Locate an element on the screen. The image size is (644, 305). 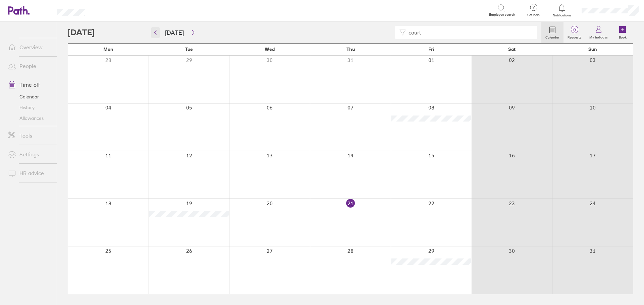
a: Tools is located at coordinates (29, 136).